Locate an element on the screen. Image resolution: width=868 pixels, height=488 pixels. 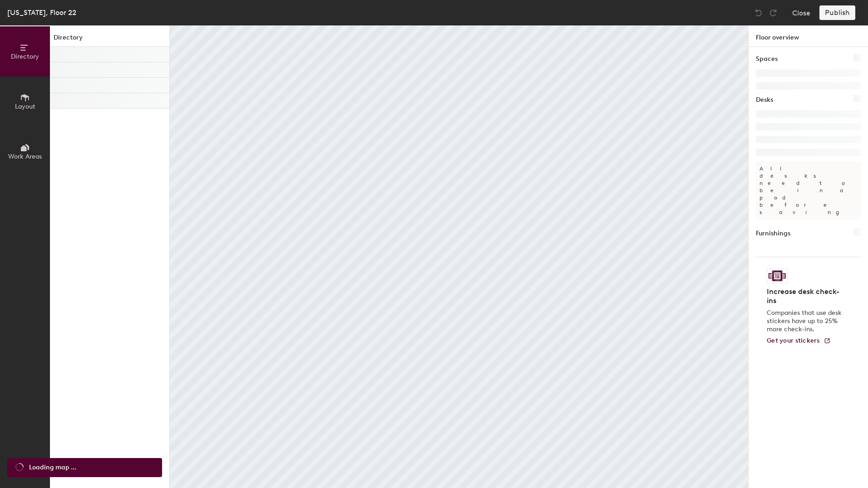
h1: Desks is located at coordinates (765, 100).